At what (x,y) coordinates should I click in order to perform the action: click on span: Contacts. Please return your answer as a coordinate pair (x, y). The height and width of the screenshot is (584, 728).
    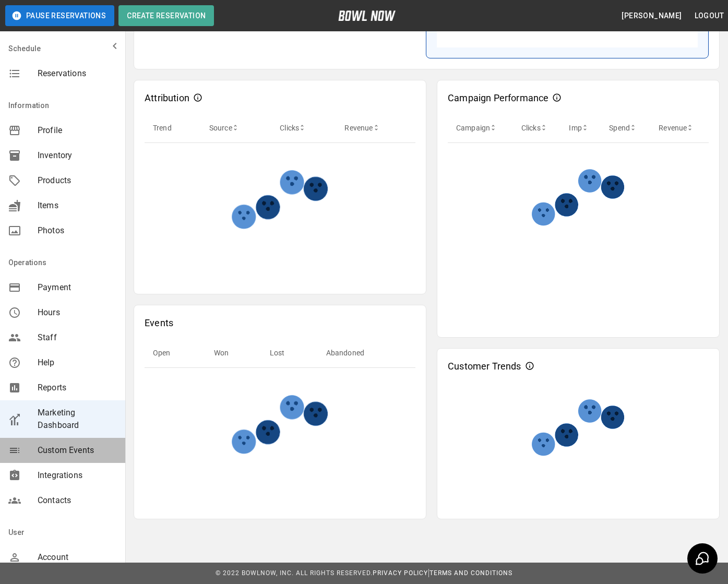
    Looking at the image, I should click on (77, 501).